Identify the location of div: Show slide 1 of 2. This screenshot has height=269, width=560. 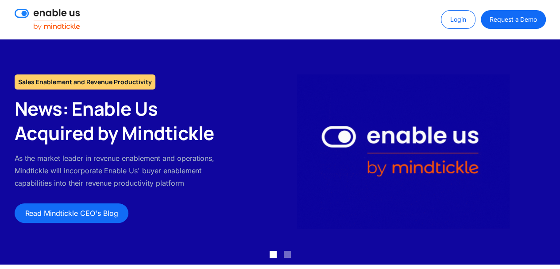
(273, 254).